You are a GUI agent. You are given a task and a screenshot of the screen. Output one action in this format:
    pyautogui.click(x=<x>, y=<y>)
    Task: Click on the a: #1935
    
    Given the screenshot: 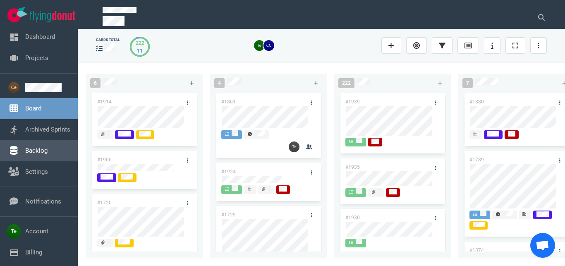 What is the action you would take?
    pyautogui.click(x=353, y=167)
    